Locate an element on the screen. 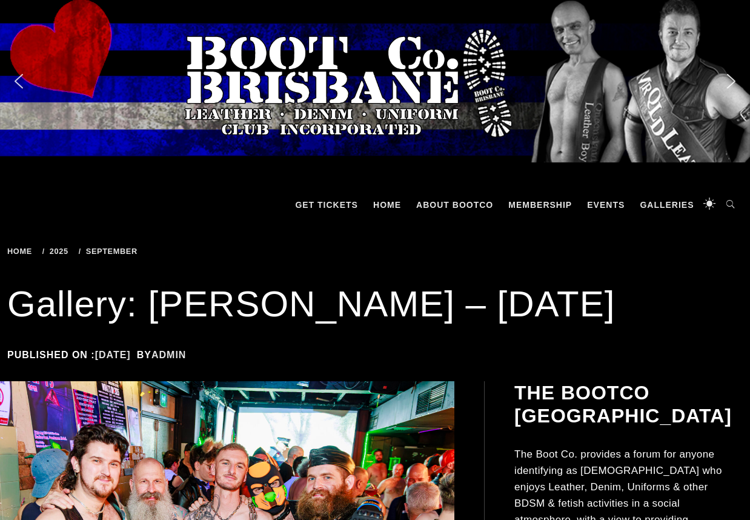 The image size is (750, 520). a: September is located at coordinates (110, 251).